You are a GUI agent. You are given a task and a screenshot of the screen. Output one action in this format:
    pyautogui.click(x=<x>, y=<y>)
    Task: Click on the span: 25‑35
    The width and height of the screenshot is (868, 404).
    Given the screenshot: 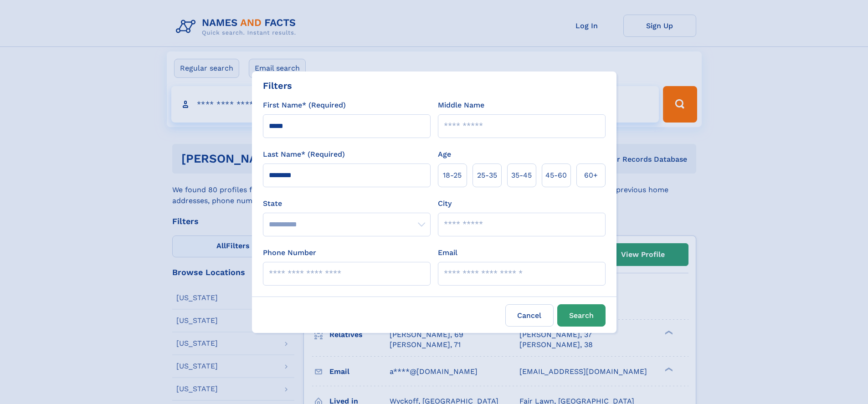 What is the action you would take?
    pyautogui.click(x=487, y=175)
    